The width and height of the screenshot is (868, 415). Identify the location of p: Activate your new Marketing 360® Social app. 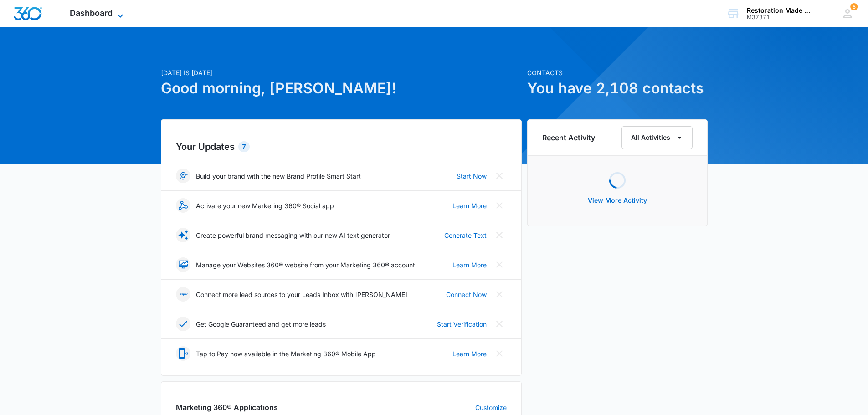
(265, 205).